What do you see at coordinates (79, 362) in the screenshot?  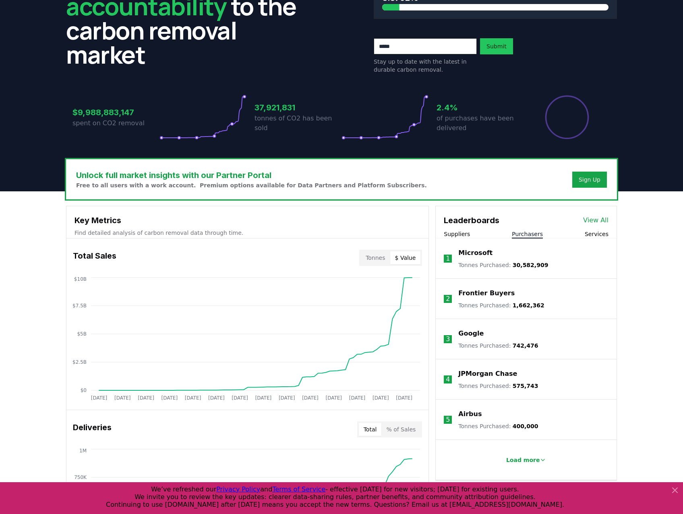 I see `tspan: $2.5B` at bounding box center [79, 362].